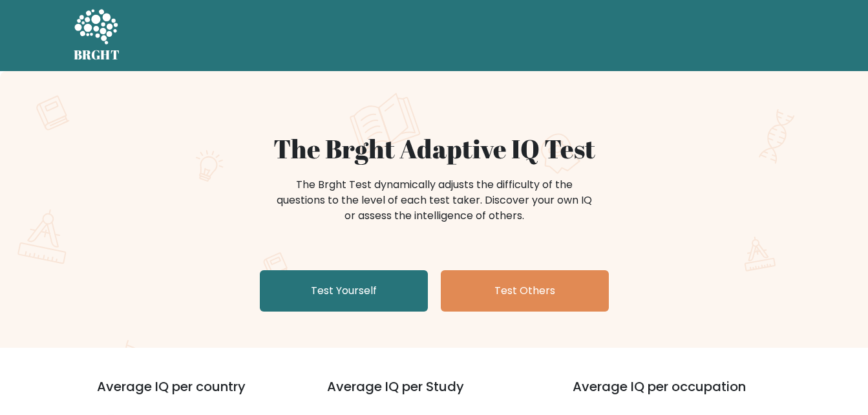  Describe the element at coordinates (97, 55) in the screenshot. I see `h5: BRGHT` at that location.